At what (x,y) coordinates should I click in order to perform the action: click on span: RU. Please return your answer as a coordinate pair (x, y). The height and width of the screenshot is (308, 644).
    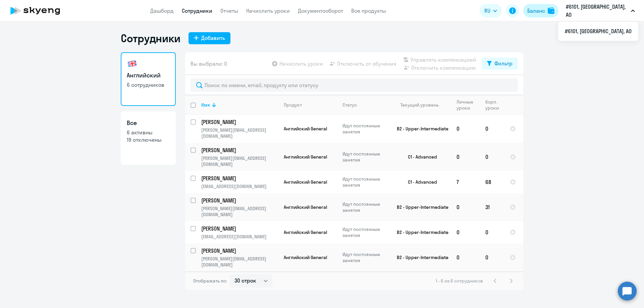
    Looking at the image, I should click on (488, 11).